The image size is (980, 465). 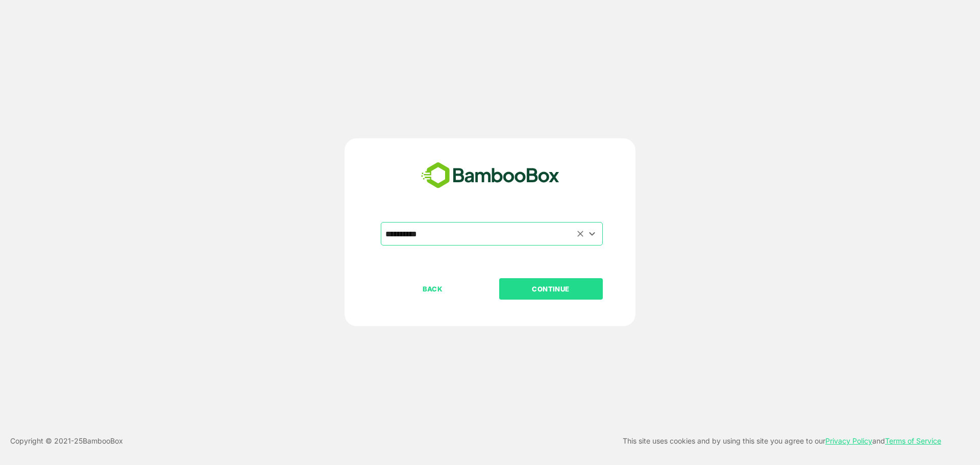 I want to click on a: Privacy Policy, so click(x=849, y=440).